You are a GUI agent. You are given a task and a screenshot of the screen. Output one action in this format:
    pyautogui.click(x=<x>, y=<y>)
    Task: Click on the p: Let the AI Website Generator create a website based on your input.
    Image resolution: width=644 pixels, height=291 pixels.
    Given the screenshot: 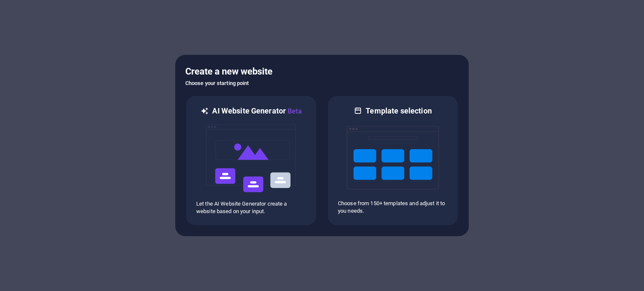 What is the action you would take?
    pyautogui.click(x=251, y=208)
    